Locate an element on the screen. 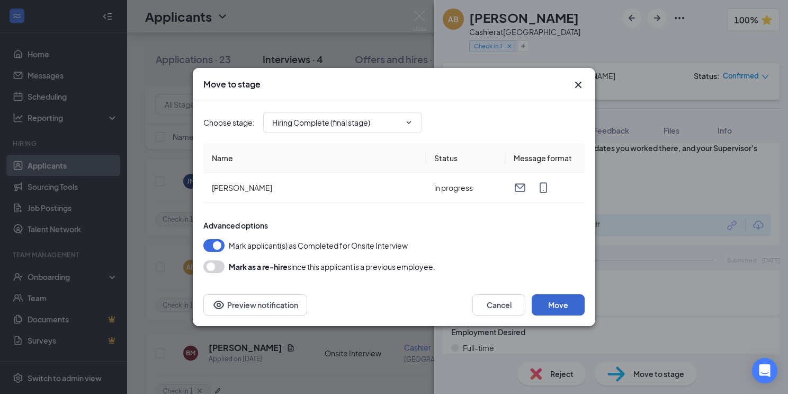 The image size is (788, 394). svg: Cross is located at coordinates (578, 85).